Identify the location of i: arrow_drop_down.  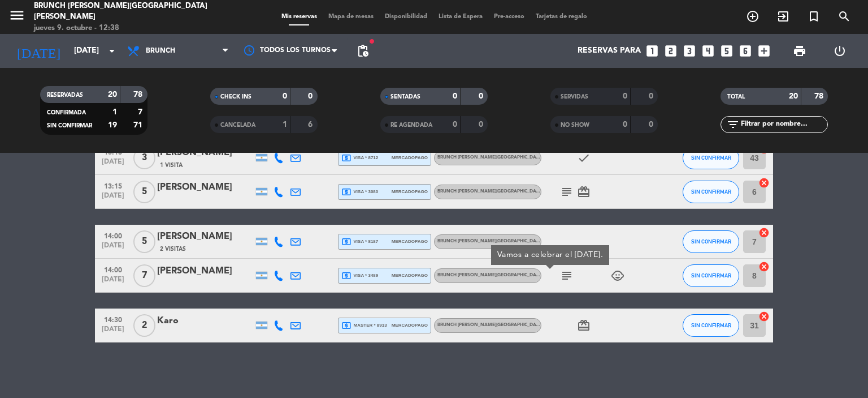
(112, 51).